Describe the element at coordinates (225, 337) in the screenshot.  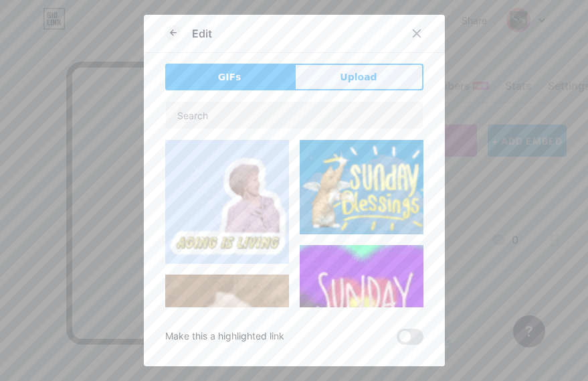
I see `div: Make this a highlighted link` at that location.